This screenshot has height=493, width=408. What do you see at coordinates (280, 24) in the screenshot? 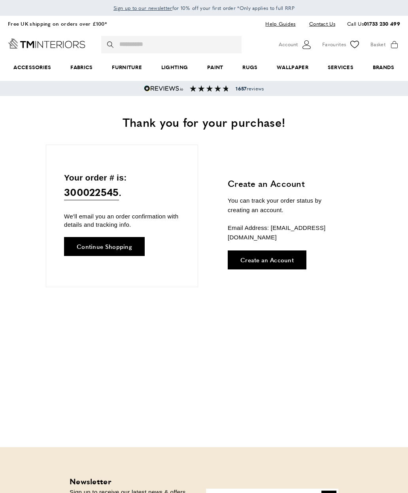
I see `a: Help Guides` at bounding box center [280, 24].